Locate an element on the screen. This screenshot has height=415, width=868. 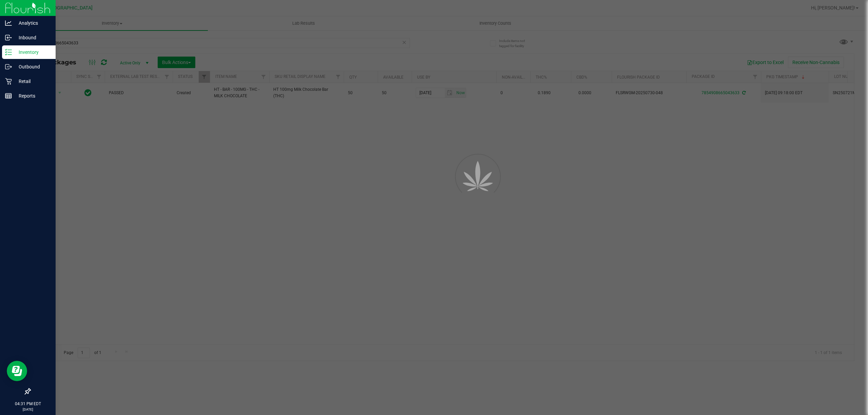
p: Retail is located at coordinates (32, 81).